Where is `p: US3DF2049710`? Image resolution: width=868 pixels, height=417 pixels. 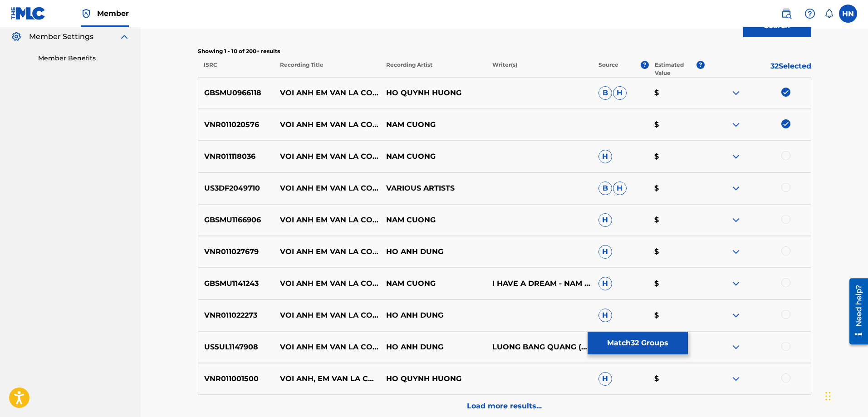 p: US3DF2049710 is located at coordinates (236, 188).